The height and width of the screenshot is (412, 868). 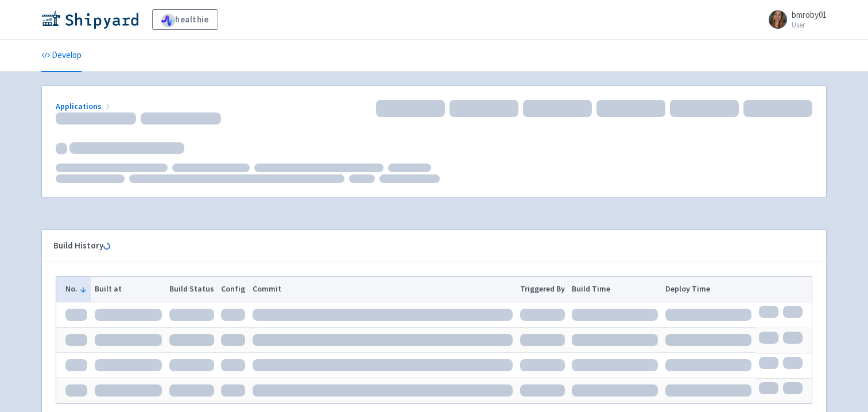 What do you see at coordinates (233, 289) in the screenshot?
I see `th: Config` at bounding box center [233, 289].